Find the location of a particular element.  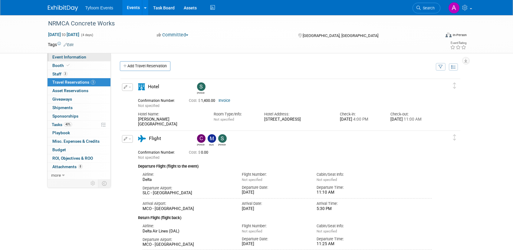

div: Event Format is located at coordinates (436, 36).